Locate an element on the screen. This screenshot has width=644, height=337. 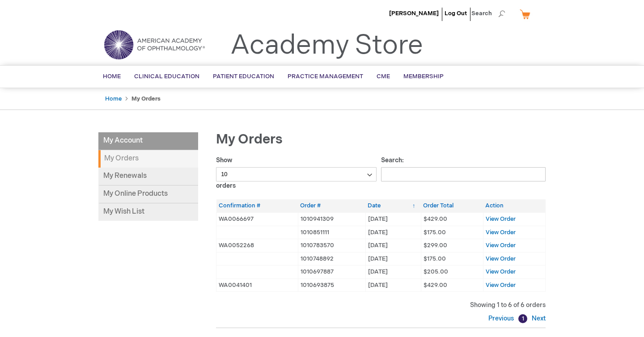
a: Home is located at coordinates (113, 99).